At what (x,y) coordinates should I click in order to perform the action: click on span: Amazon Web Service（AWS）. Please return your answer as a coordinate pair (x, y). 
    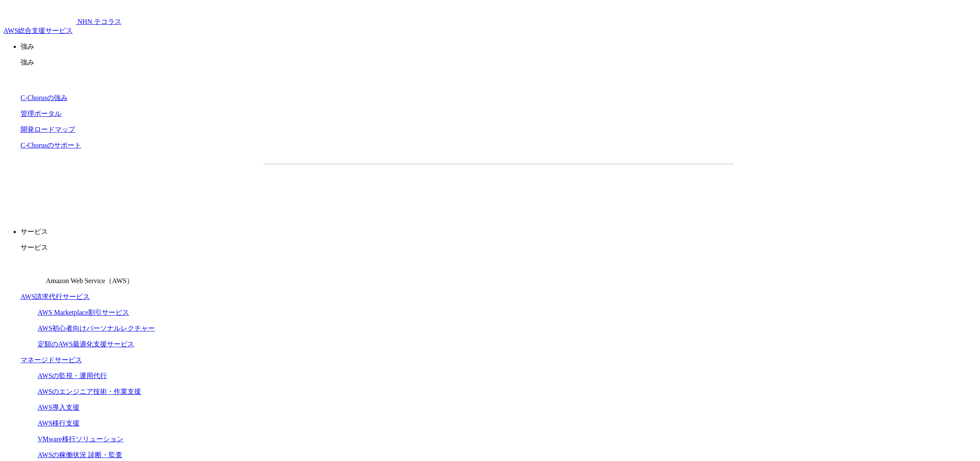
    Looking at the image, I should click on (89, 280).